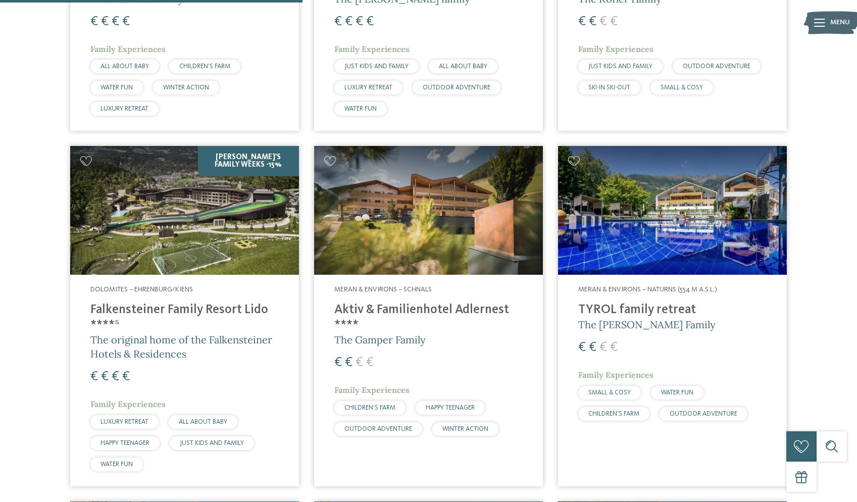  What do you see at coordinates (181, 347) in the screenshot?
I see `span: The original home of the Falkensteiner Hotels & Residences` at bounding box center [181, 347].